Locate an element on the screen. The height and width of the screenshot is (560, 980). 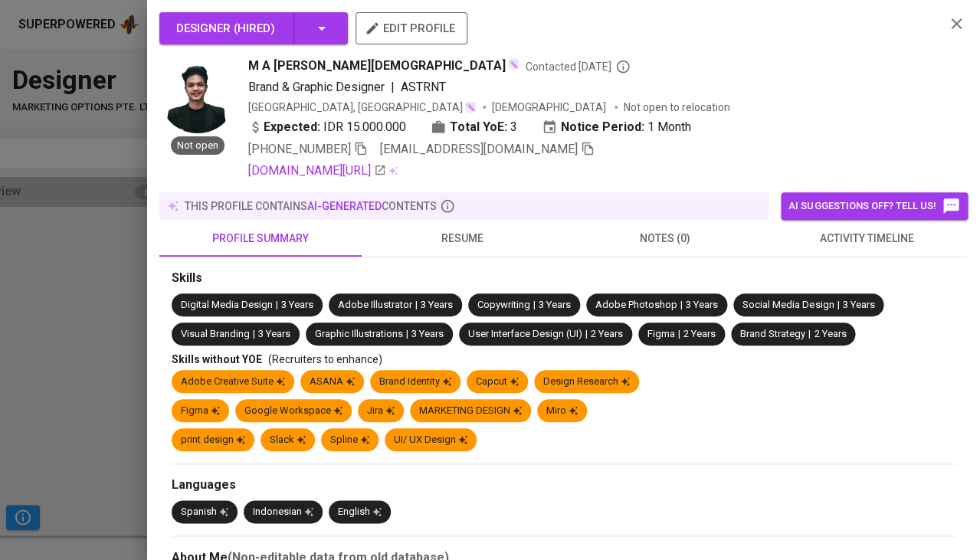
span: Graphic Illustrations is located at coordinates (358, 334).